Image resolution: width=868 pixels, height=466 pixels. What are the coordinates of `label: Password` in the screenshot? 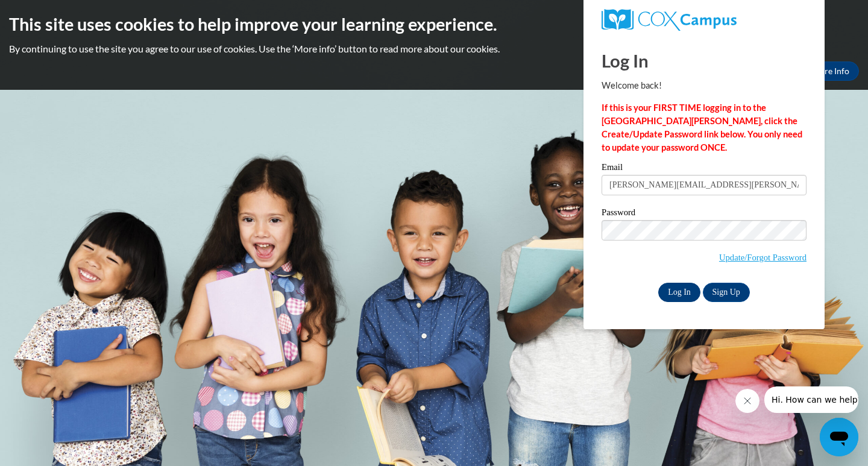 It's located at (704, 214).